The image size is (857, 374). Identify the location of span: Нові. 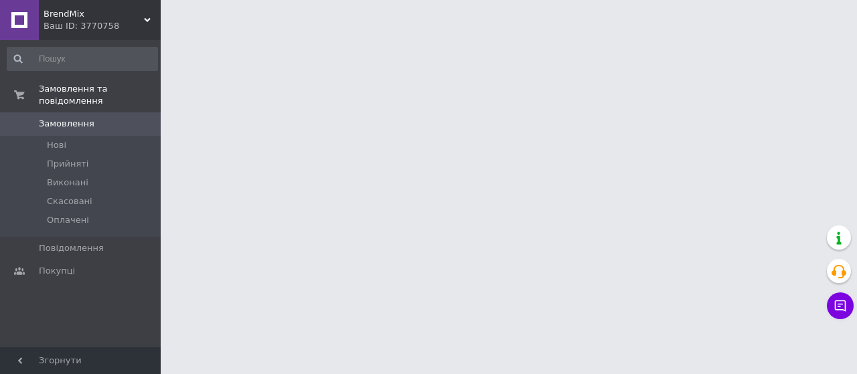
(56, 145).